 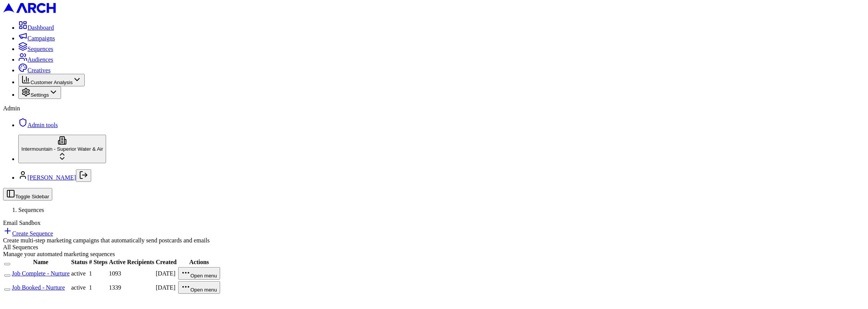 What do you see at coordinates (32, 197) in the screenshot?
I see `span: Toggle Sidebar` at bounding box center [32, 197].